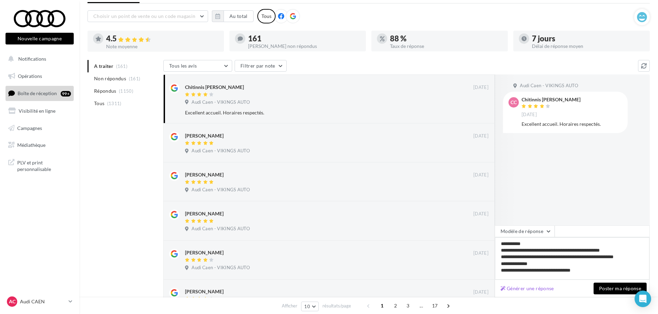 Image resolution: width=658 pixels, height=314 pixels. I want to click on span: (1311), so click(114, 103).